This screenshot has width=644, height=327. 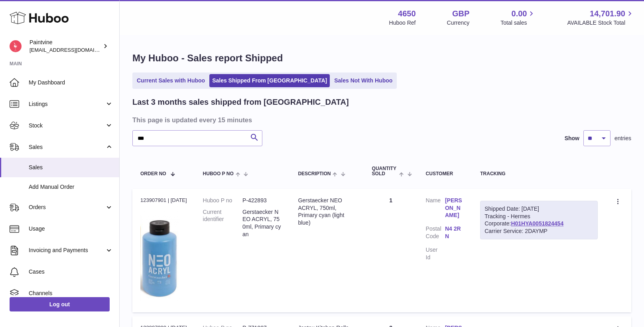 I want to click on img: euan@paintvine.co.uk, so click(x=15, y=46).